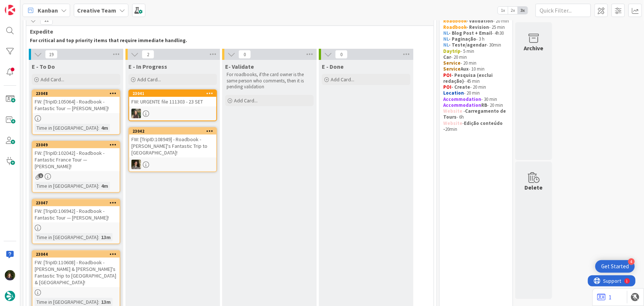 Image resolution: width=644 pixels, height=306 pixels. I want to click on span: 1x, so click(502, 11).